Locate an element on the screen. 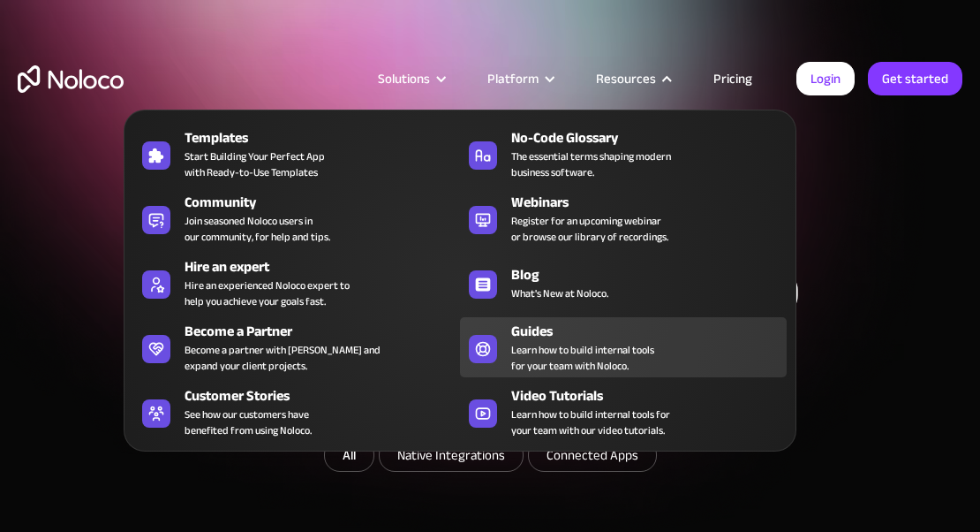 The height and width of the screenshot is (532, 980). span: What's New at Noloco. is located at coordinates (560, 294).